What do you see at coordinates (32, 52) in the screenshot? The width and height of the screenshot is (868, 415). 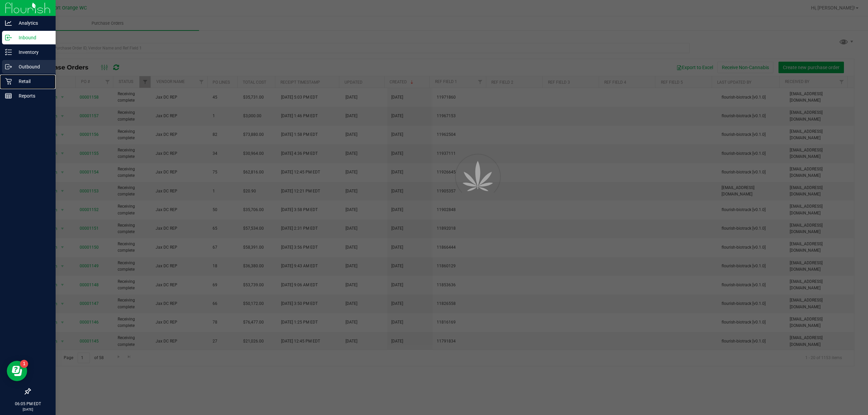 I see `p: Inventory` at bounding box center [32, 52].